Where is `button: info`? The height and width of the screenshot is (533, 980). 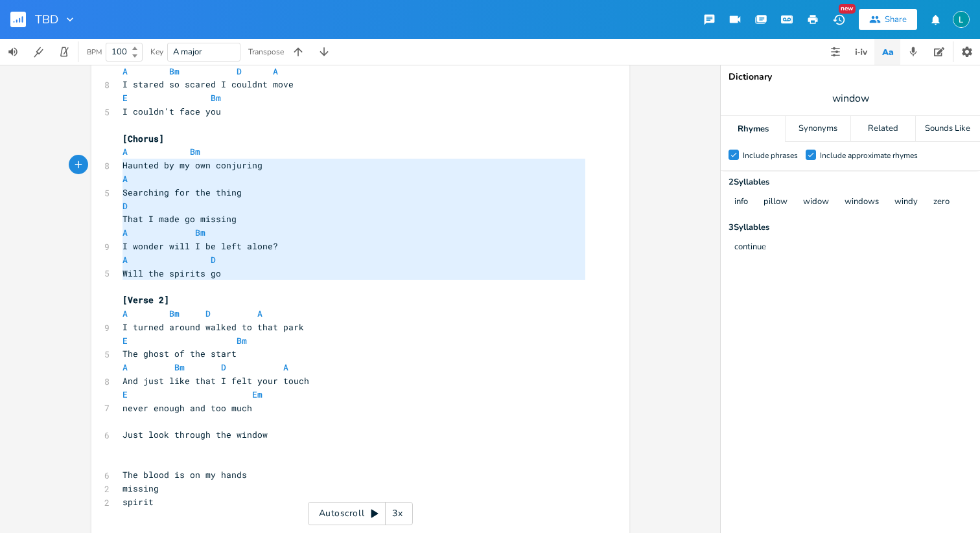 button: info is located at coordinates (741, 202).